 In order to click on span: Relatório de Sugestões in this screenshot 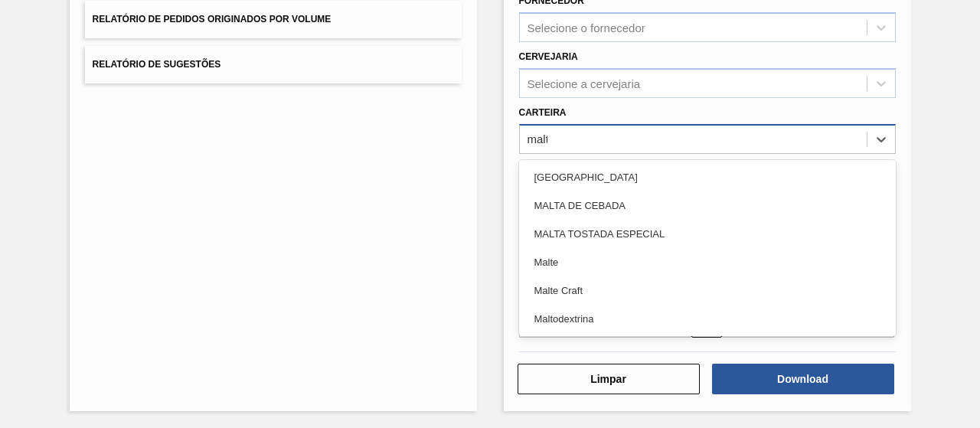, I will do `click(157, 64)`.